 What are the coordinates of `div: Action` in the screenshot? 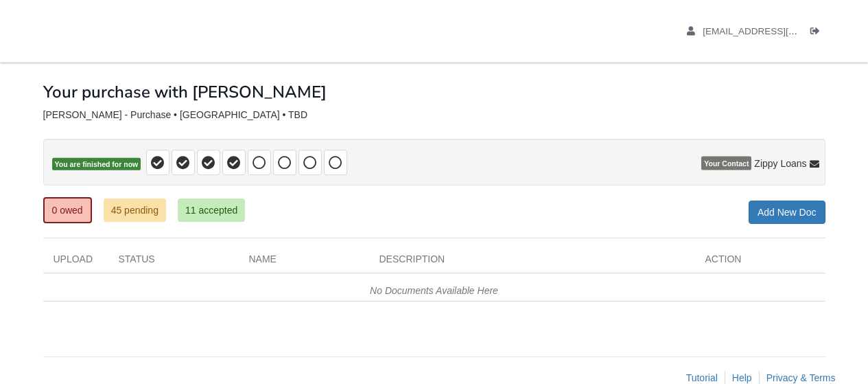 It's located at (760, 262).